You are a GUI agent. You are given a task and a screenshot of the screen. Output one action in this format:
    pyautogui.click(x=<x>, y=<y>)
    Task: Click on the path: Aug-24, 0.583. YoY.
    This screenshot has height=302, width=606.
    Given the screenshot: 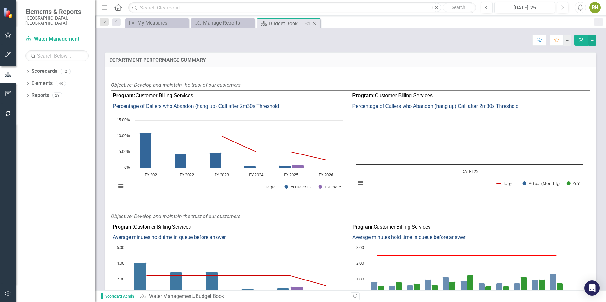 What is the action you would take?
    pyautogui.click(x=381, y=291)
    